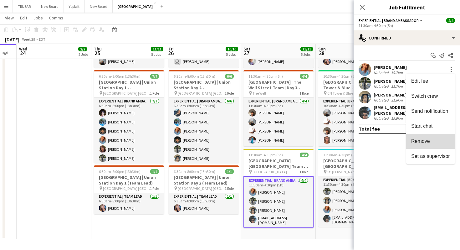 This screenshot has height=250, width=460. Describe the element at coordinates (420, 141) in the screenshot. I see `span: Remove` at that location.